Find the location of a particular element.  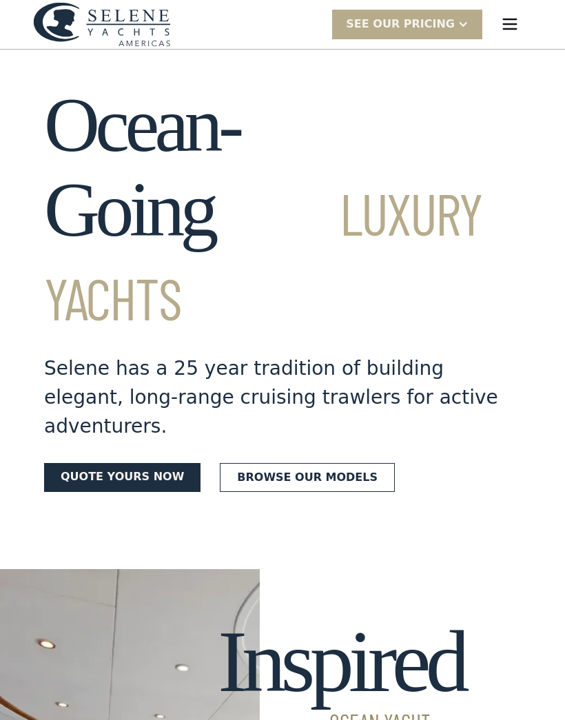

h1: Ocean-Going is located at coordinates (282, 210).